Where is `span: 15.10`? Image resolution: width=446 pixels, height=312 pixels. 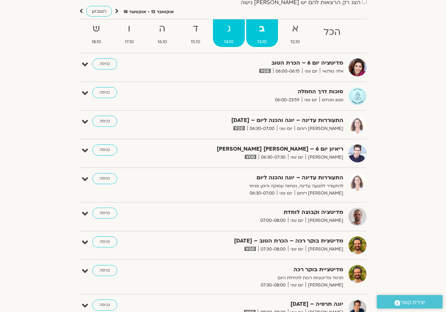
span: 15.10 is located at coordinates (195, 42).